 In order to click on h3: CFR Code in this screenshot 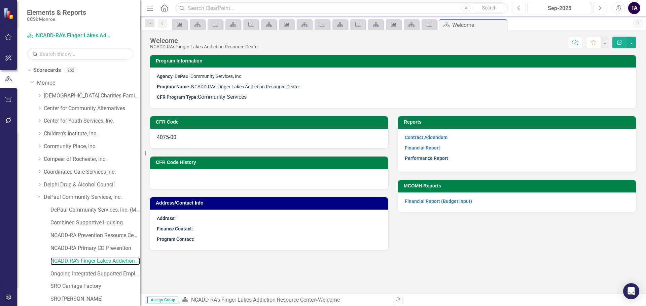, I will do `click(270, 122)`.